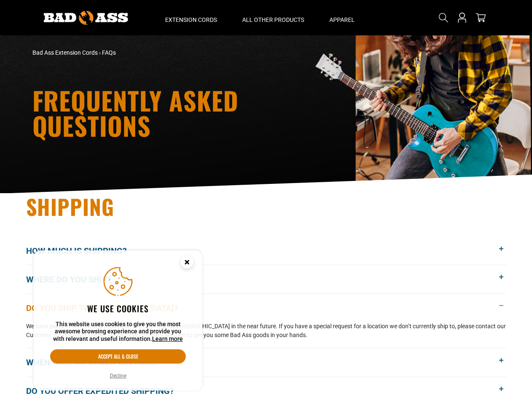  I want to click on summary: Search, so click(443, 18).